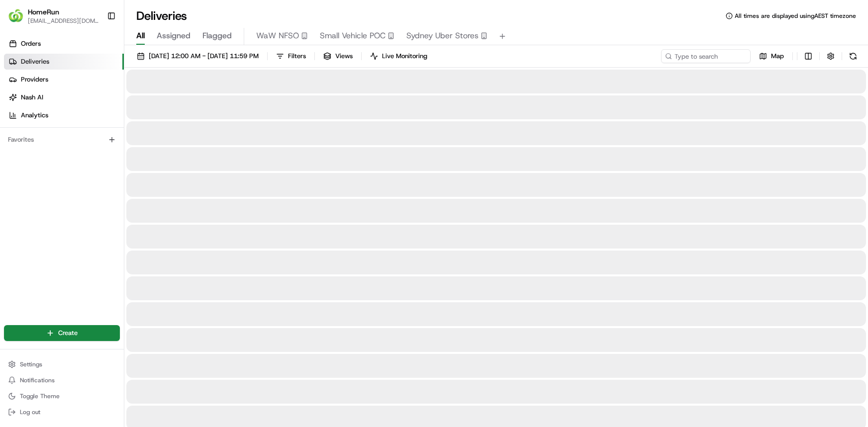 The width and height of the screenshot is (868, 427). Describe the element at coordinates (64, 44) in the screenshot. I see `a: Orders` at that location.